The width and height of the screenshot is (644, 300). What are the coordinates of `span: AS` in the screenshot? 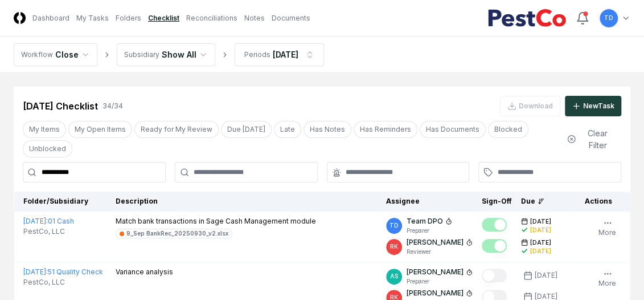 It's located at (394, 276).